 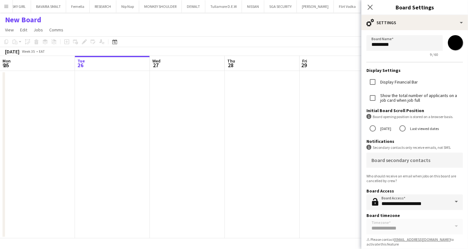 I want to click on h3: Initial Board Scroll Position, so click(x=415, y=110).